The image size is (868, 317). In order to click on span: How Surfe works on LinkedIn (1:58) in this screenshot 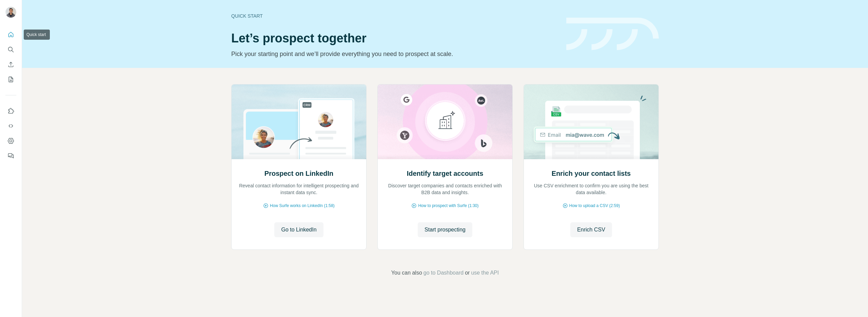, I will do `click(302, 206)`.